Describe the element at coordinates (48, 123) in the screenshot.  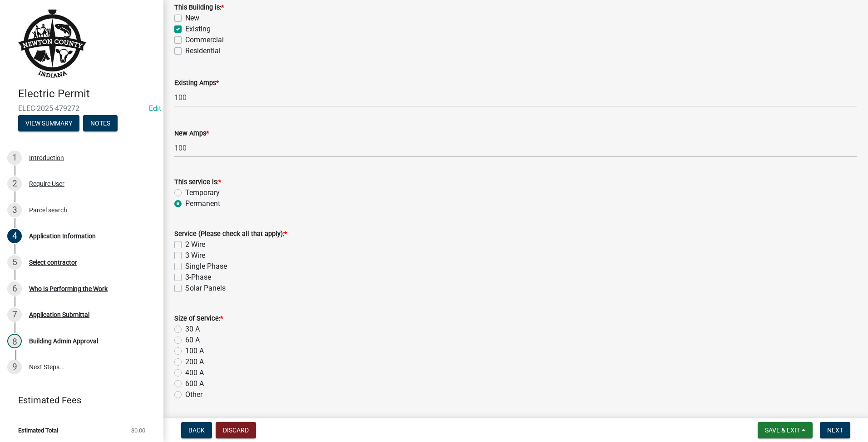
I see `button: View Summary` at that location.